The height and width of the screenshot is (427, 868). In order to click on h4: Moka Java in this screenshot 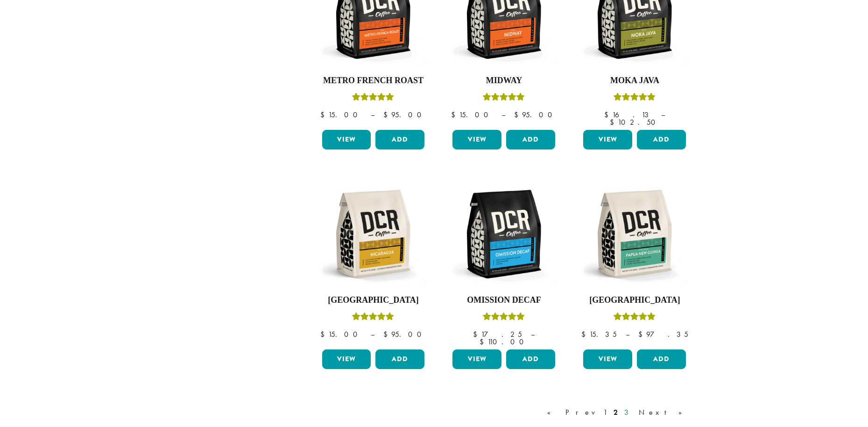, I will do `click(634, 81)`.